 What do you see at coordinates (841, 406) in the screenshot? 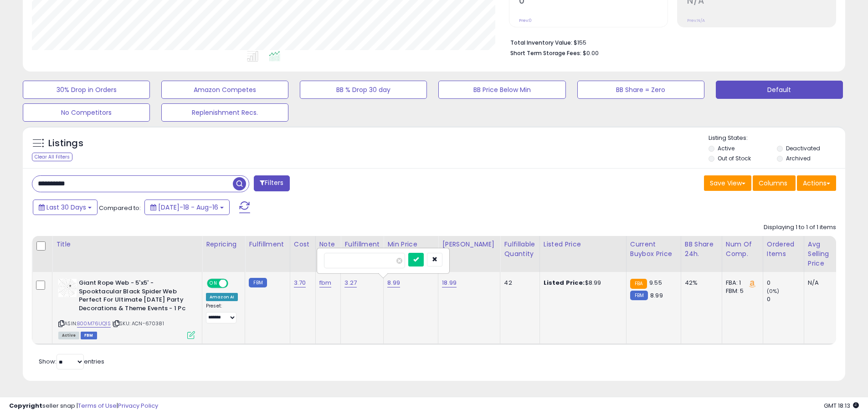
I see `span: 2025-09-16 18:13 GMT` at bounding box center [841, 406].